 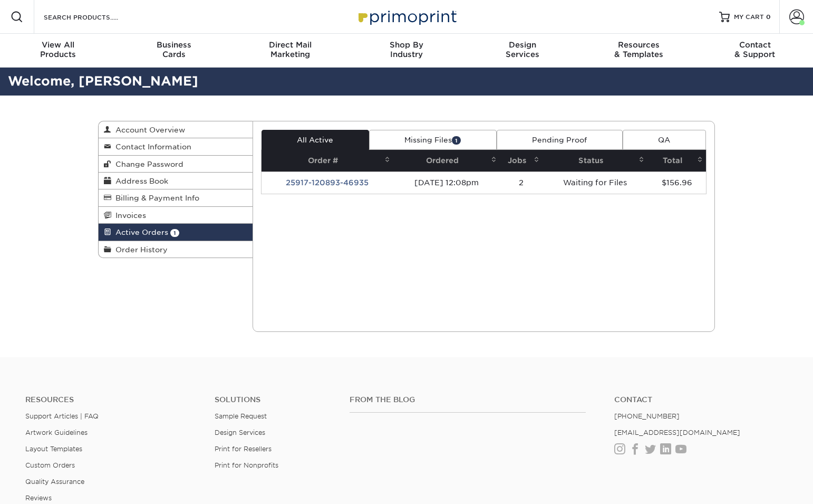 I want to click on span: Billing & Payment Info, so click(x=155, y=198).